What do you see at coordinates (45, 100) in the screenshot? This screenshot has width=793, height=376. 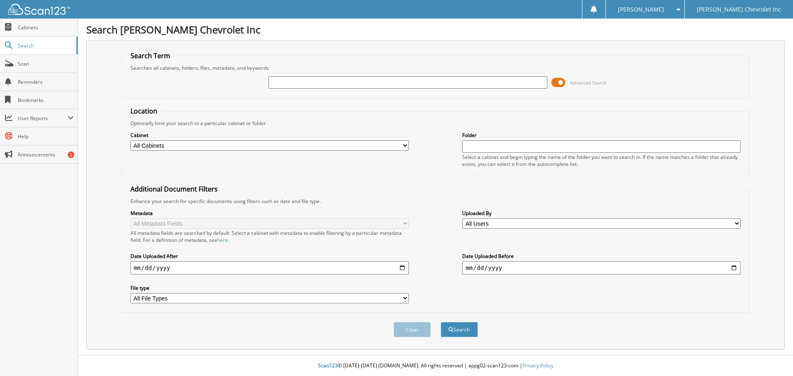 I see `span: Bookmarks` at bounding box center [45, 100].